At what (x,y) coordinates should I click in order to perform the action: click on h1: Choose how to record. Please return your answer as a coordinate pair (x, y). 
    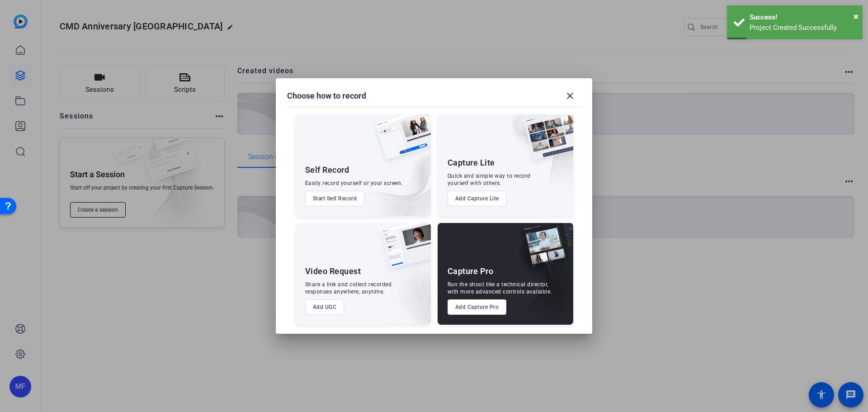
    Looking at the image, I should click on (327, 96).